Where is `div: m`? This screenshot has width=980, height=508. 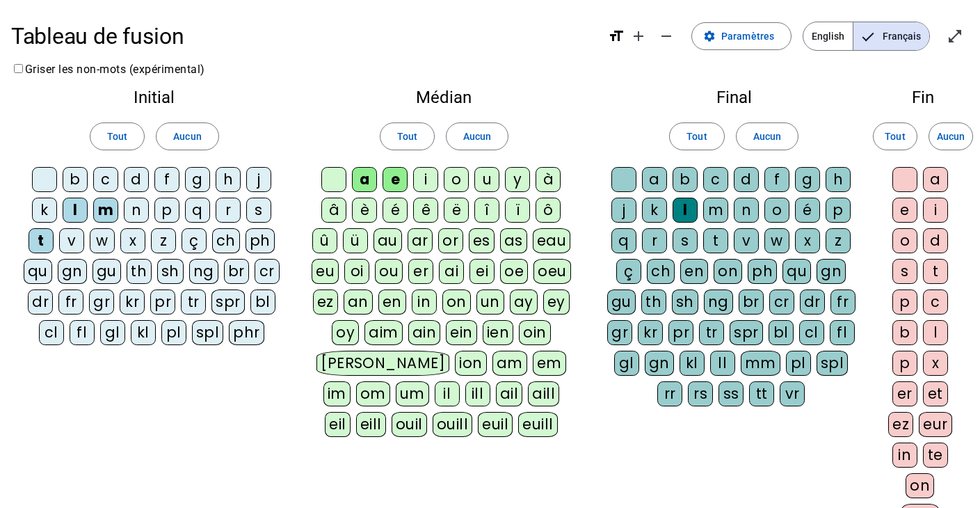 div: m is located at coordinates (106, 210).